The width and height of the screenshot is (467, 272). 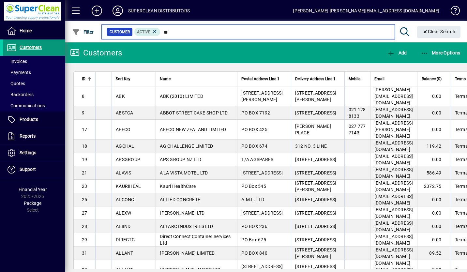 I want to click on span: 9, so click(x=83, y=113).